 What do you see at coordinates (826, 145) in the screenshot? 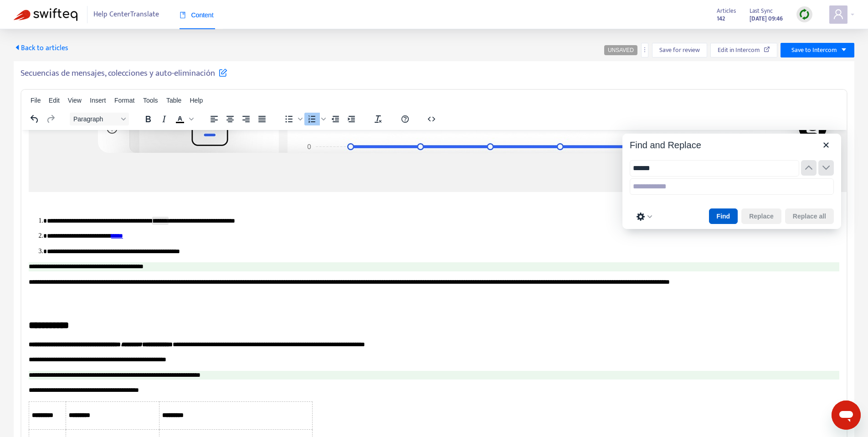
I see `button: Close` at bounding box center [826, 145].